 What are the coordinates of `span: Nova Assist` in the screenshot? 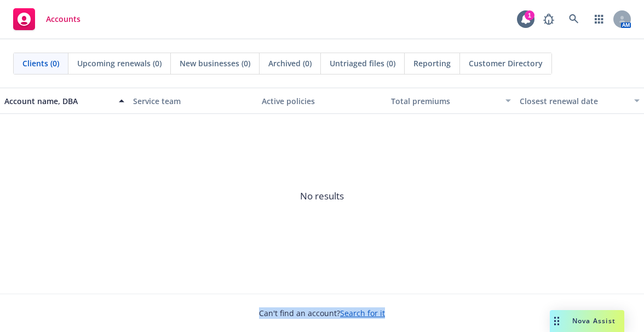 It's located at (594, 321).